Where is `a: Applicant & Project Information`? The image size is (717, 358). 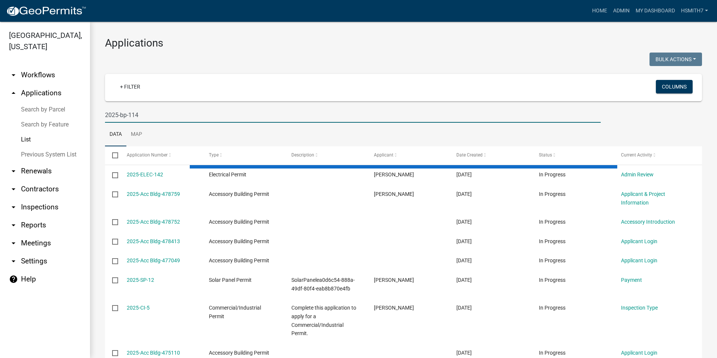
a: Applicant & Project Information is located at coordinates (643, 198).